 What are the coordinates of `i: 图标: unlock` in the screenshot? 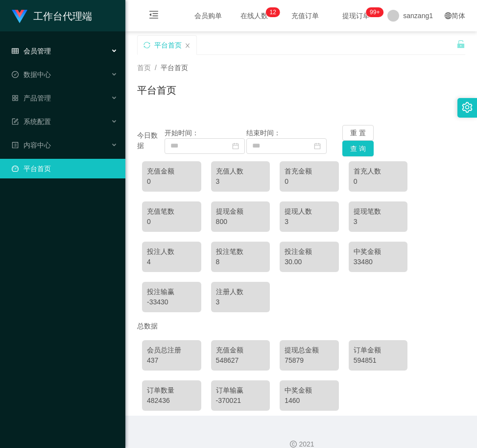 It's located at (461, 44).